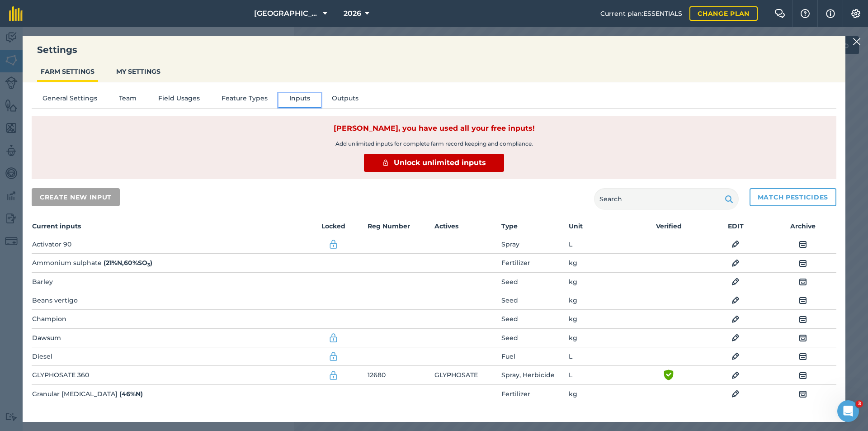  I want to click on button: Team, so click(127, 100).